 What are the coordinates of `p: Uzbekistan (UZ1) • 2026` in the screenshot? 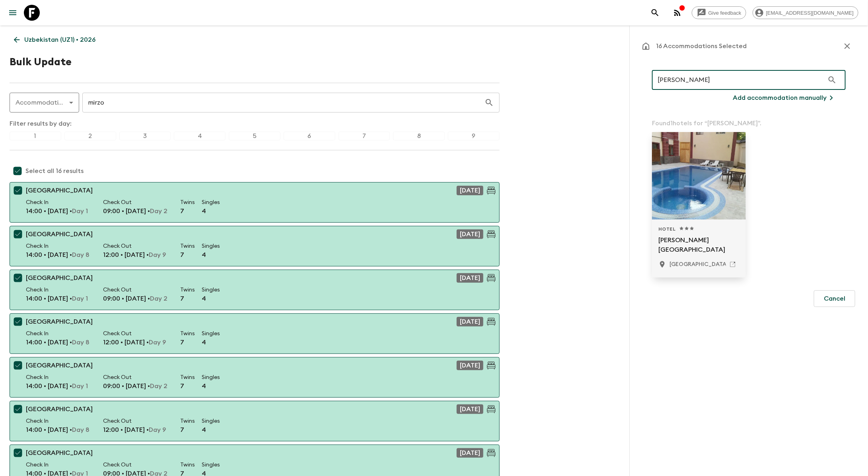 It's located at (60, 40).